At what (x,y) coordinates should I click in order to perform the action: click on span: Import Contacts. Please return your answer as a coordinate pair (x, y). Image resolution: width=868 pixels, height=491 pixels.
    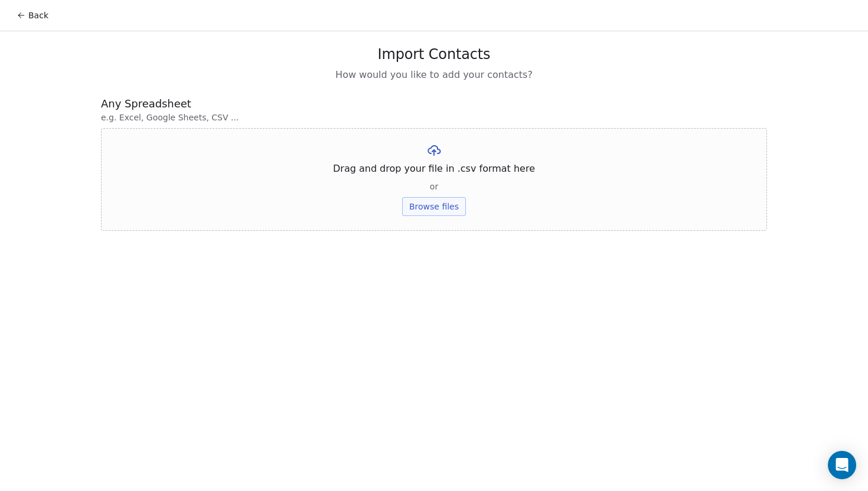
    Looking at the image, I should click on (434, 55).